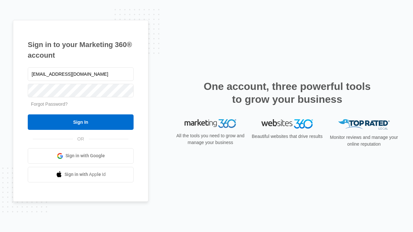  Describe the element at coordinates (81, 175) in the screenshot. I see `a: Sign in with Apple Id` at that location.